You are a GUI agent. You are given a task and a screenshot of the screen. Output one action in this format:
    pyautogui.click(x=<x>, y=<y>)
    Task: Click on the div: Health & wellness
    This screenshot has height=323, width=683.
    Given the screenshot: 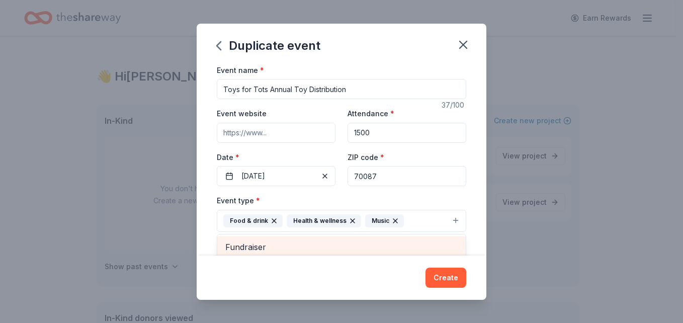 What is the action you would take?
    pyautogui.click(x=324, y=221)
    